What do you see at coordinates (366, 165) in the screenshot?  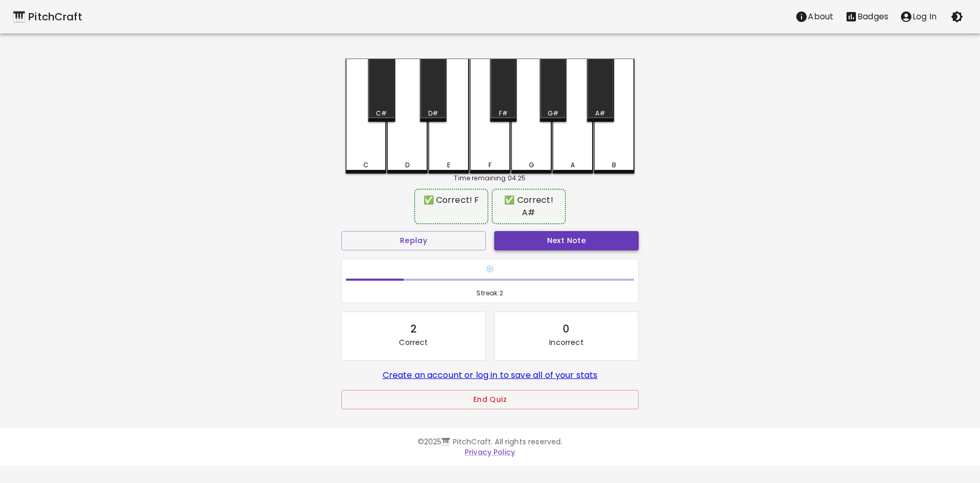 I see `div: C` at bounding box center [366, 165].